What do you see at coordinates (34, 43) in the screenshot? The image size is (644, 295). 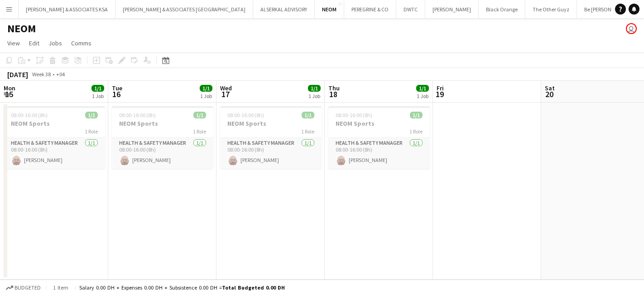 I see `span: Edit` at bounding box center [34, 43].